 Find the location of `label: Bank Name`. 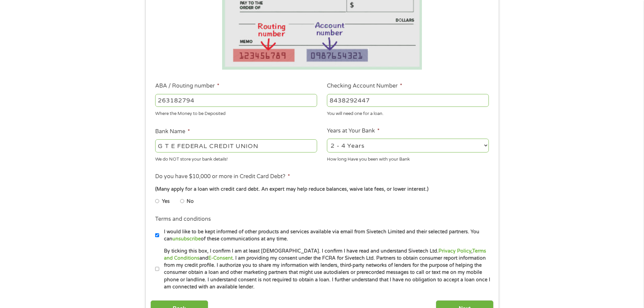

label: Bank Name is located at coordinates (172, 132).